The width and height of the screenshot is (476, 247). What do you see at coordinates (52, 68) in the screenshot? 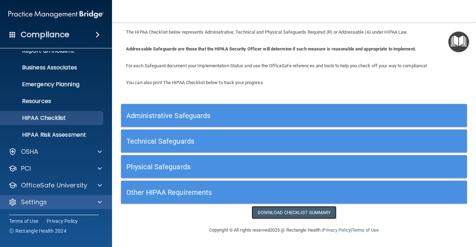
I see `p: Business Associates` at bounding box center [52, 68].